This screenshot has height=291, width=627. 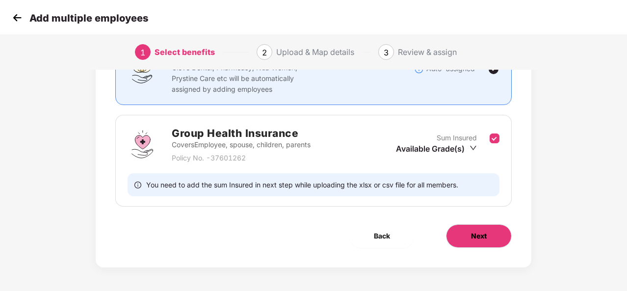 What do you see at coordinates (382, 236) in the screenshot?
I see `span: Back` at bounding box center [382, 236].